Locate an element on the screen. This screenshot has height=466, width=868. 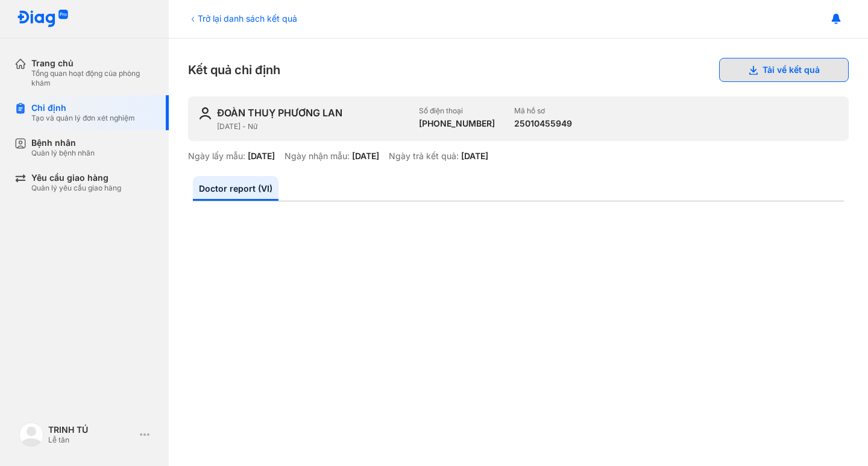
div: Trở lại danh sách kết quả is located at coordinates (243, 18).